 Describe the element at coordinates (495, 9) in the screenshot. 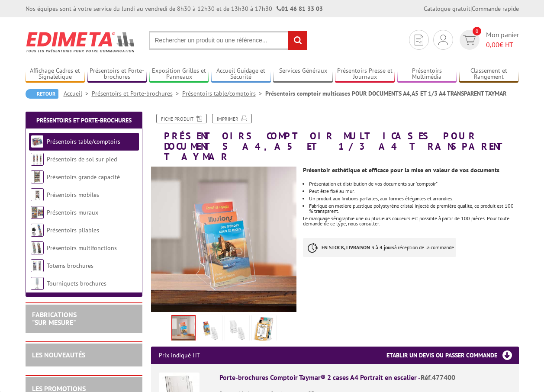

I see `a: Commande rapide` at that location.